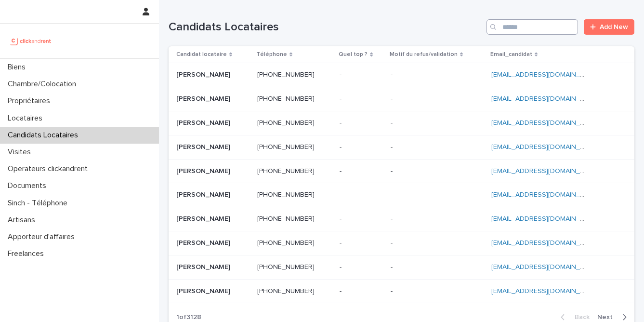  Describe the element at coordinates (43, 236) in the screenshot. I see `p: Apporteur d'affaires` at that location.